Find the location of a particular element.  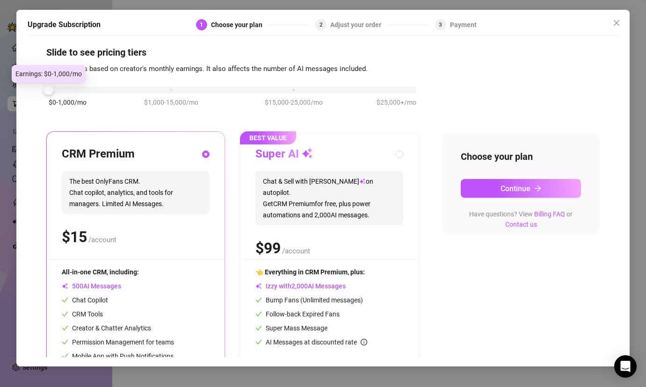

span: CRM Tools is located at coordinates (82, 314).